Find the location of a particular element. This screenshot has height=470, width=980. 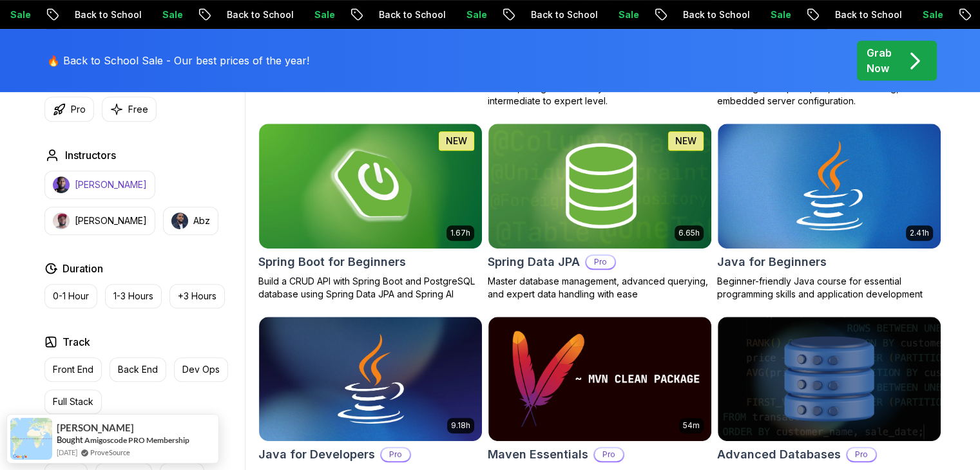

img: provesource social proof notification image is located at coordinates (31, 438).